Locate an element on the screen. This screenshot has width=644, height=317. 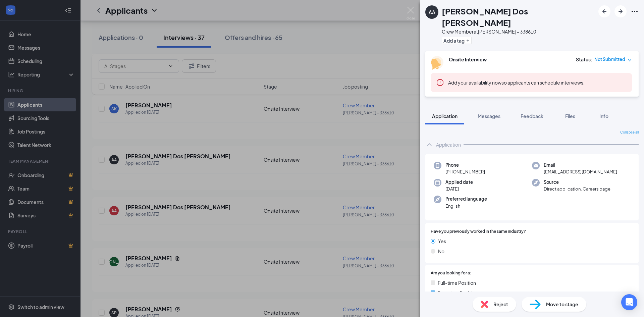
svg: Ellipses is located at coordinates (635, 11).